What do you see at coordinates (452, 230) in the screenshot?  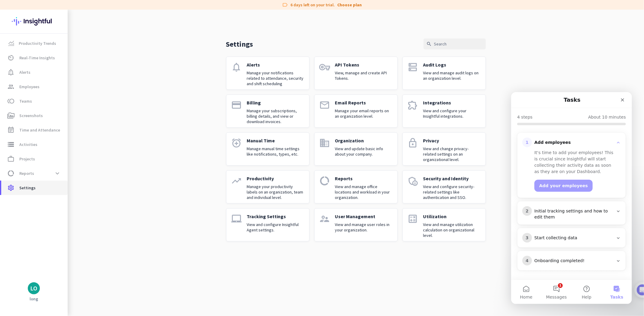 I see `p: View and manage utilization calculation on organizational level.` at bounding box center [452, 230].